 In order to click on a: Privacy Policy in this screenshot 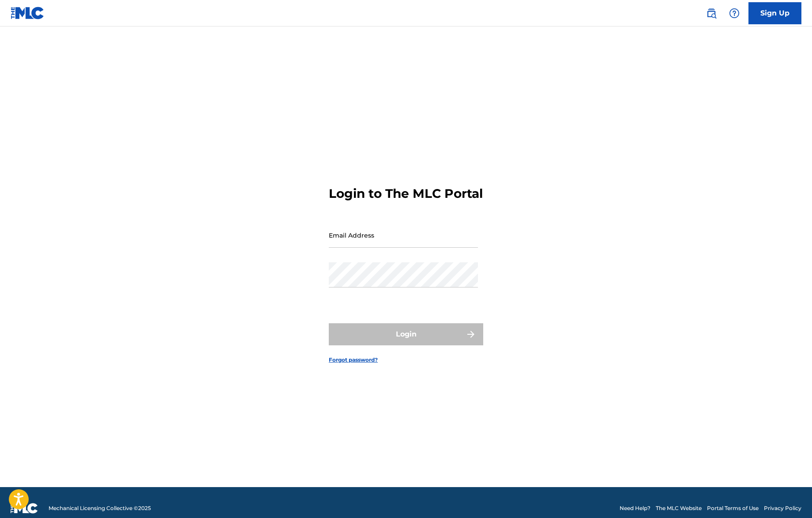, I will do `click(782, 508)`.